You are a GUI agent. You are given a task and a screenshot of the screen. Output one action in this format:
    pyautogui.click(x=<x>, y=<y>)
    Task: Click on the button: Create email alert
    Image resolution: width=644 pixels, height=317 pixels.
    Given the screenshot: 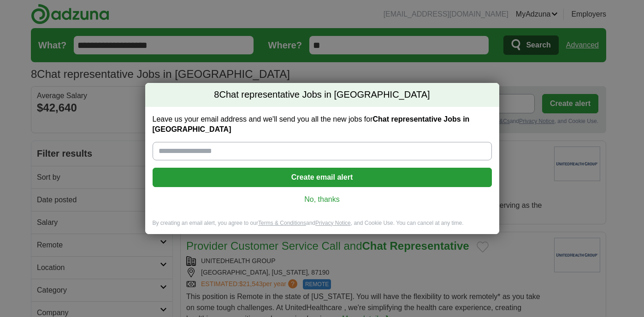 What is the action you would take?
    pyautogui.click(x=322, y=177)
    